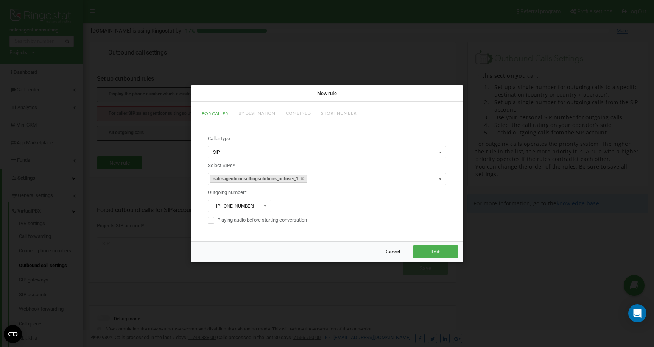 The width and height of the screenshot is (654, 347). I want to click on span: Outgoing number*, so click(227, 192).